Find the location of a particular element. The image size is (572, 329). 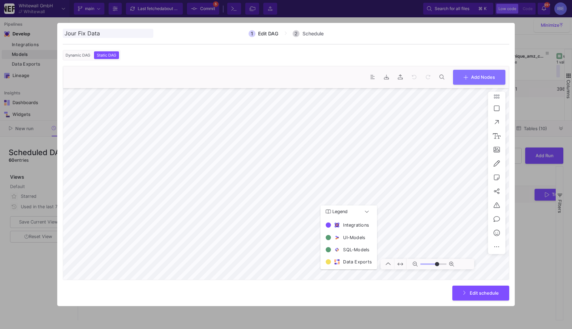

div: SQL-Models is located at coordinates (356, 249).